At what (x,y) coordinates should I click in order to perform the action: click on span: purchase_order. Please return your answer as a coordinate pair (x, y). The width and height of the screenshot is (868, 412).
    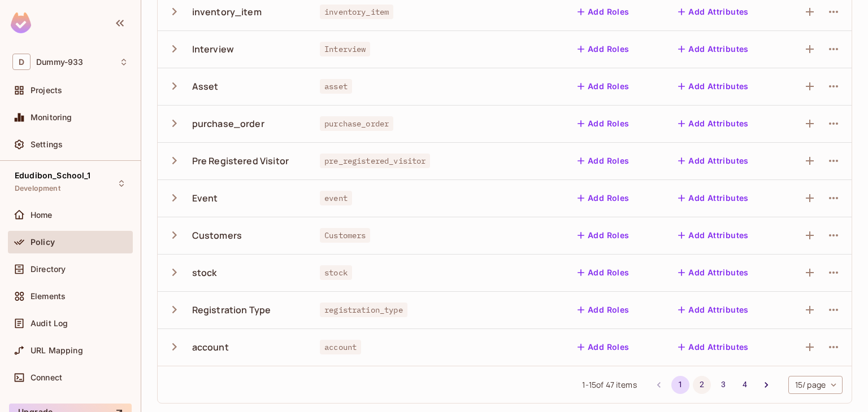
    Looking at the image, I should click on (356, 124).